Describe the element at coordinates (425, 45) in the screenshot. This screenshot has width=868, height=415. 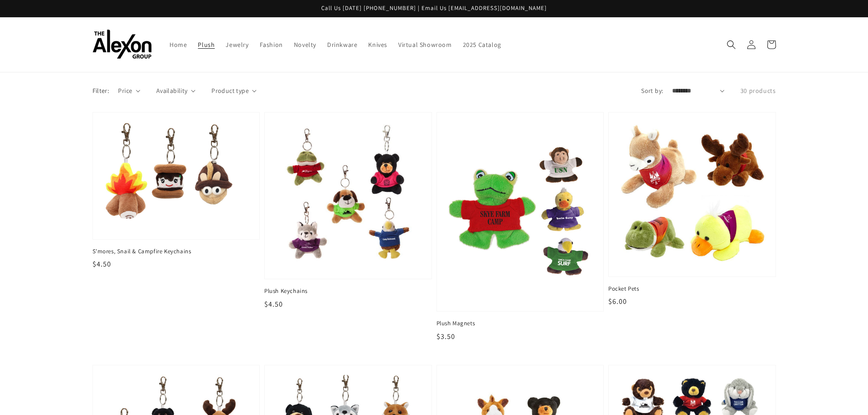
I see `a: Virtual Showroom` at that location.